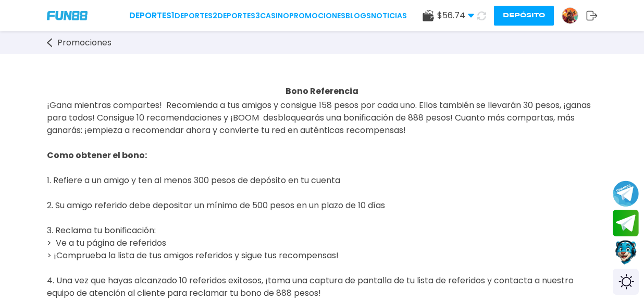 This screenshot has height=300, width=644. I want to click on a: Avatar, so click(574, 15).